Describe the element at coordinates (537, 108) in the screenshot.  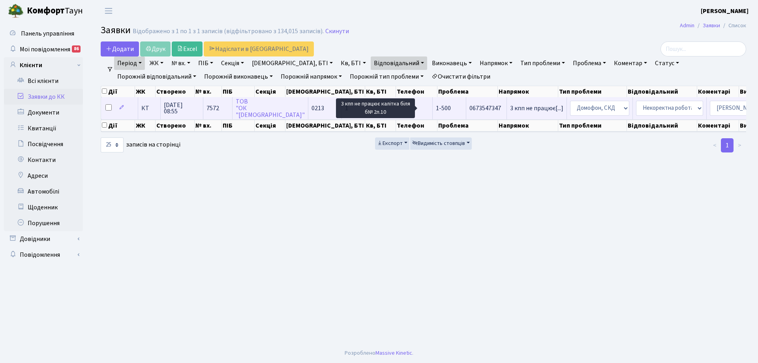
I see `span: 3 кпп не працює[...]` at that location.